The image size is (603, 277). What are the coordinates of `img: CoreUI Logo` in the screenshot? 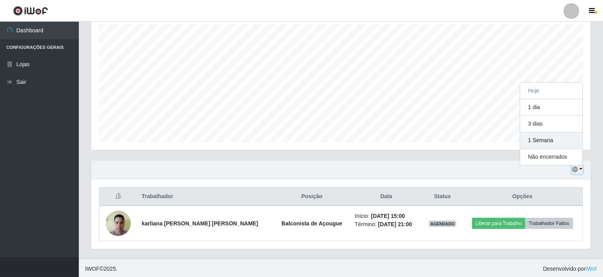 It's located at (30, 11).